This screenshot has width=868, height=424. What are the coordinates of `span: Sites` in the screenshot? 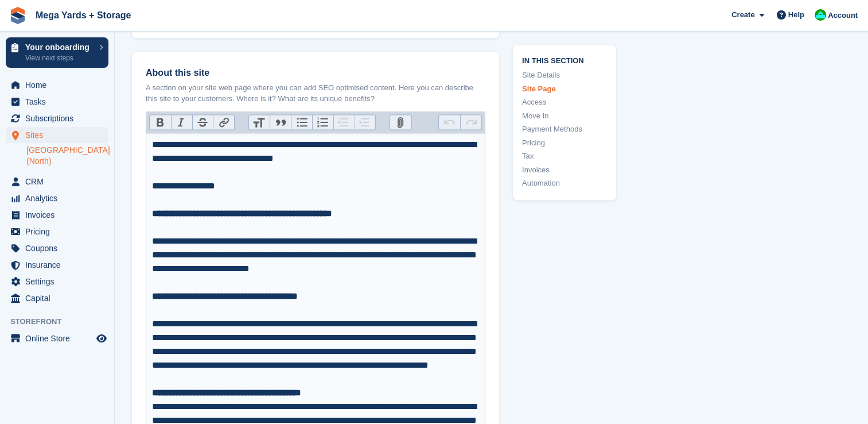 It's located at (60, 135).